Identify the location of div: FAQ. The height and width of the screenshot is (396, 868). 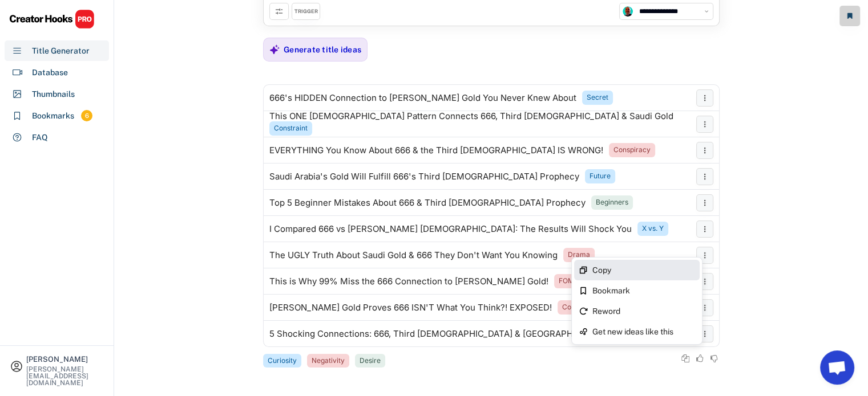
(40, 137).